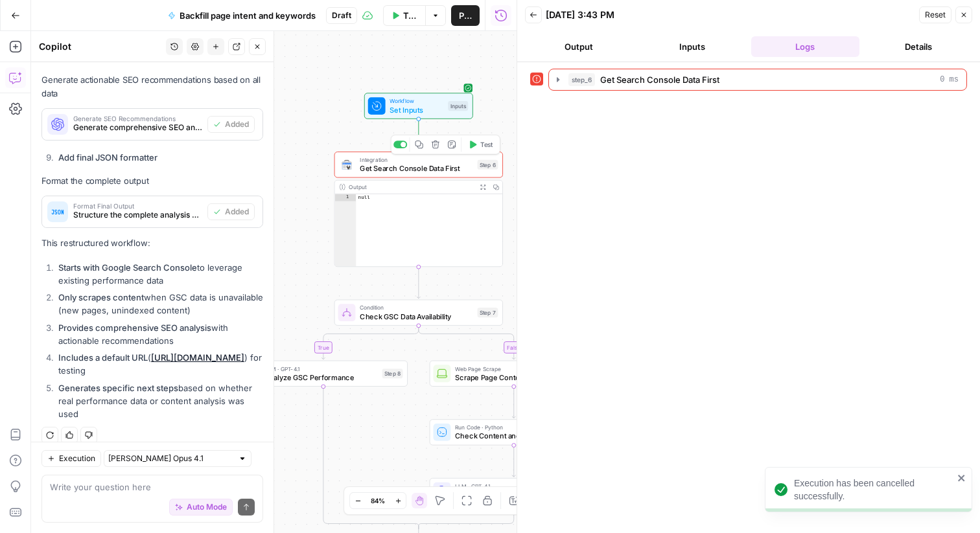  Describe the element at coordinates (152, 243) in the screenshot. I see `p: This restructured workflow:` at that location.